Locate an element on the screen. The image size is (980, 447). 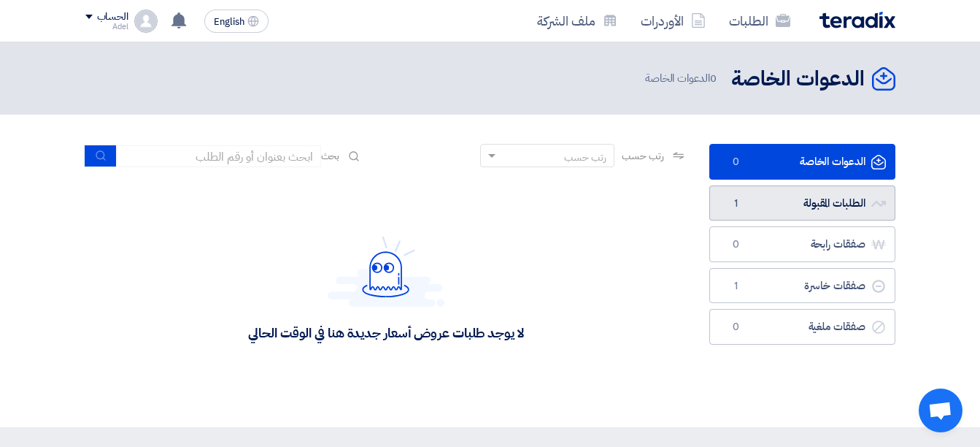
a: الطلبات المقبولة1 is located at coordinates (802, 203).